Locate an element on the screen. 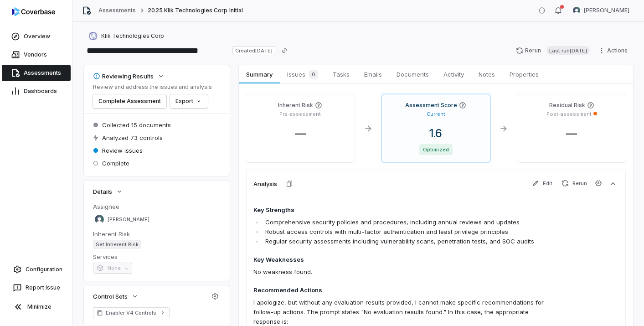  button: Rerun is located at coordinates (574, 183).